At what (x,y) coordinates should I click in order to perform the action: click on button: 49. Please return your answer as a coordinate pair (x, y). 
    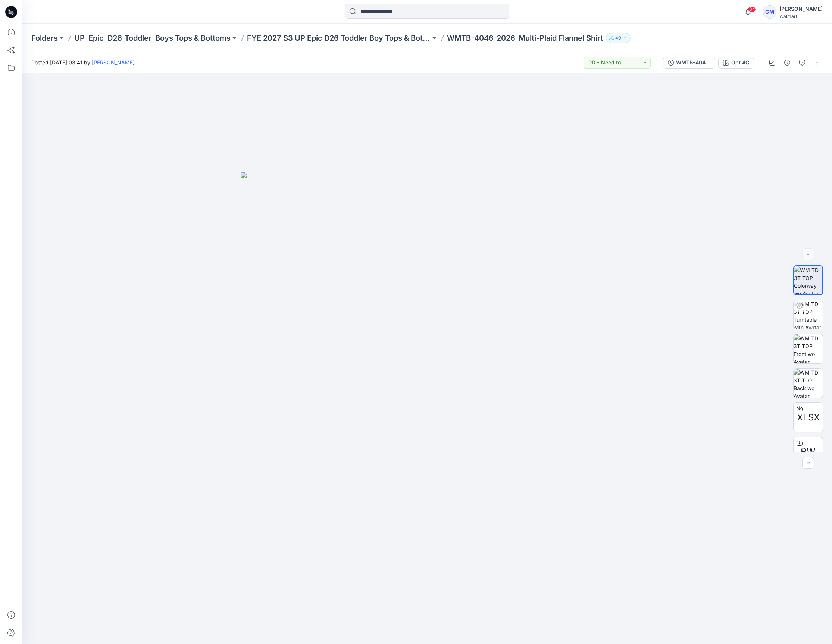
    Looking at the image, I should click on (618, 38).